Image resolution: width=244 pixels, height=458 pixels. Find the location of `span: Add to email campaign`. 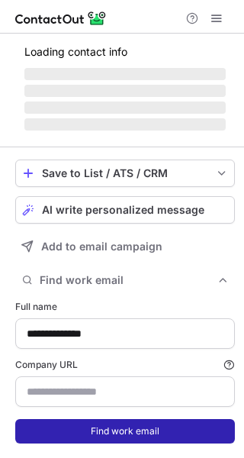

span: Add to email campaign is located at coordinates (101, 246).